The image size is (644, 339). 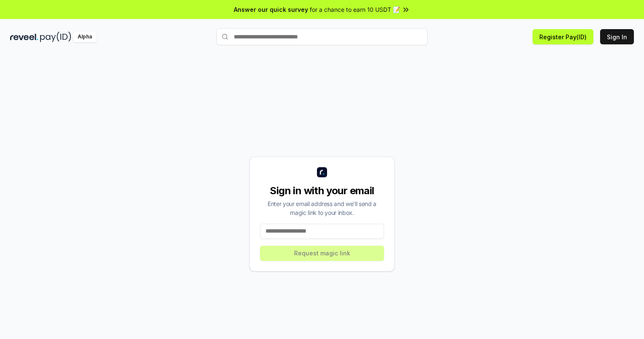 What do you see at coordinates (563, 37) in the screenshot?
I see `button: Register Pay(ID)` at bounding box center [563, 37].